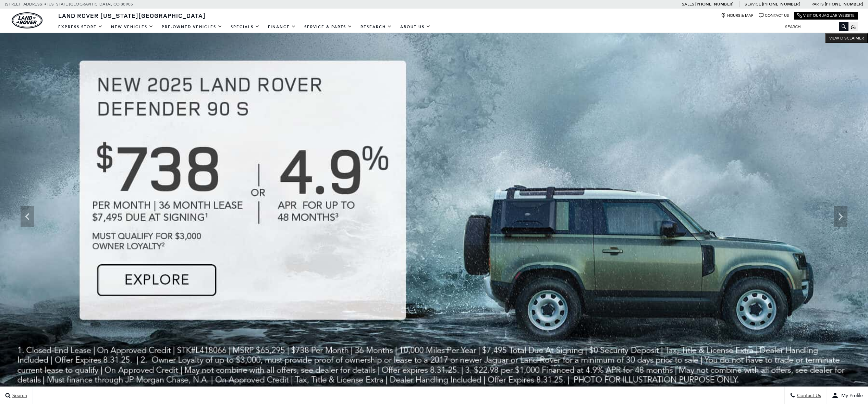 Image resolution: width=868 pixels, height=404 pixels. I want to click on span: Contact Us, so click(807, 395).